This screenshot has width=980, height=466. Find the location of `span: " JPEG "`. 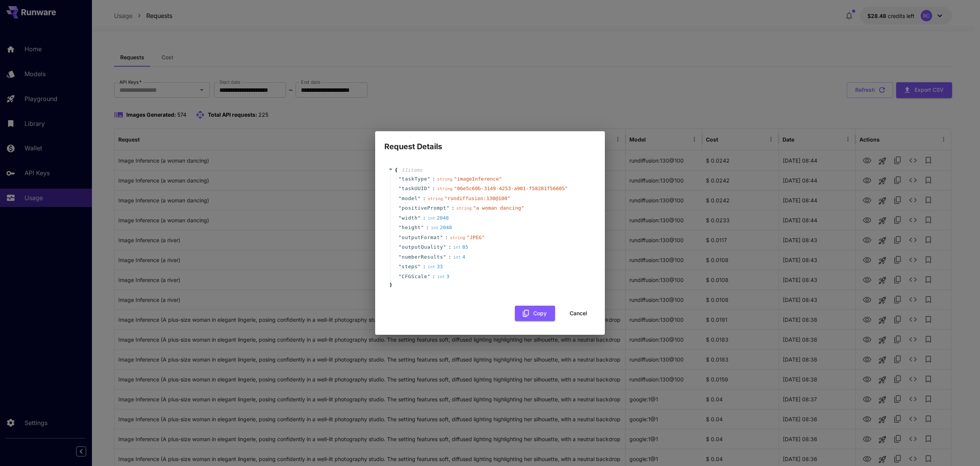

span: " JPEG " is located at coordinates (475, 237).